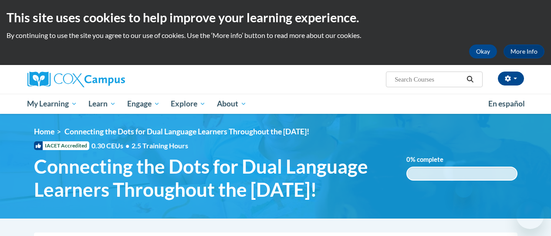 This screenshot has width=551, height=236. What do you see at coordinates (143, 104) in the screenshot?
I see `a: Engage` at bounding box center [143, 104].